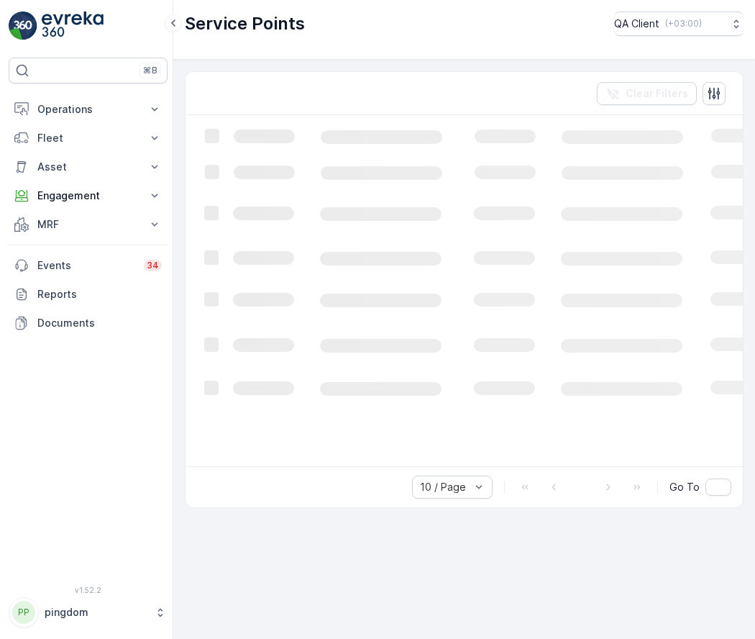 The image size is (755, 639). What do you see at coordinates (679, 24) in the screenshot?
I see `button: QA Client(+03:00)` at bounding box center [679, 24].